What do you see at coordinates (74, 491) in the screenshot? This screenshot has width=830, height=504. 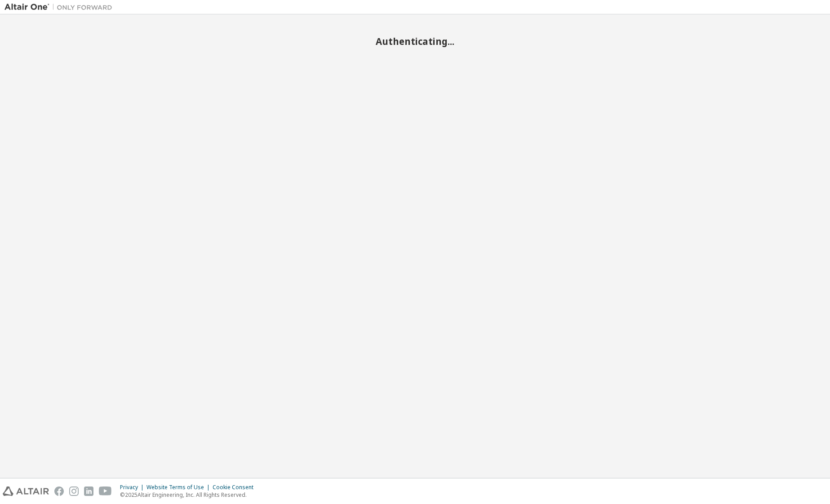 I see `img: instagram.svg` at bounding box center [74, 491].